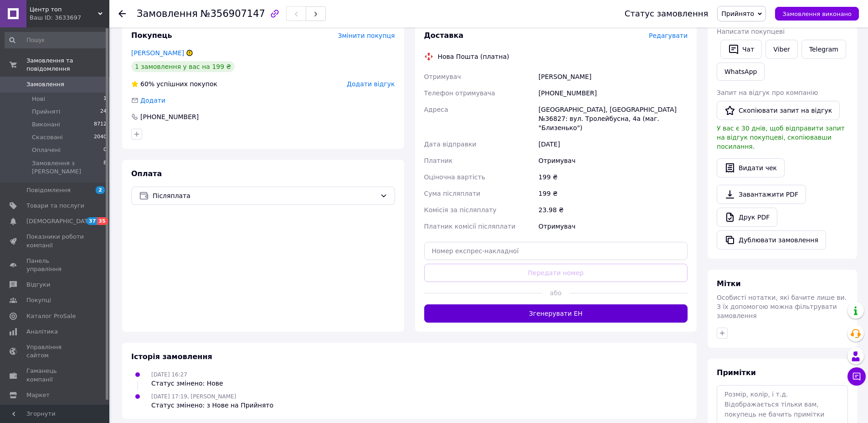 This screenshot has height=423, width=868. Describe the element at coordinates (747, 217) in the screenshot. I see `a: Друк PDF` at that location.